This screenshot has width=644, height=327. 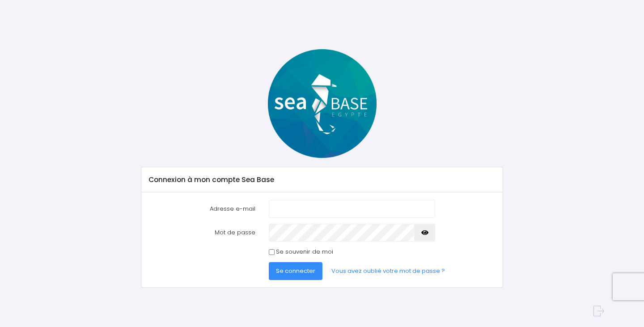 What do you see at coordinates (388, 271) in the screenshot?
I see `a: Vous avez oublié votre mot de passe ?` at bounding box center [388, 271].